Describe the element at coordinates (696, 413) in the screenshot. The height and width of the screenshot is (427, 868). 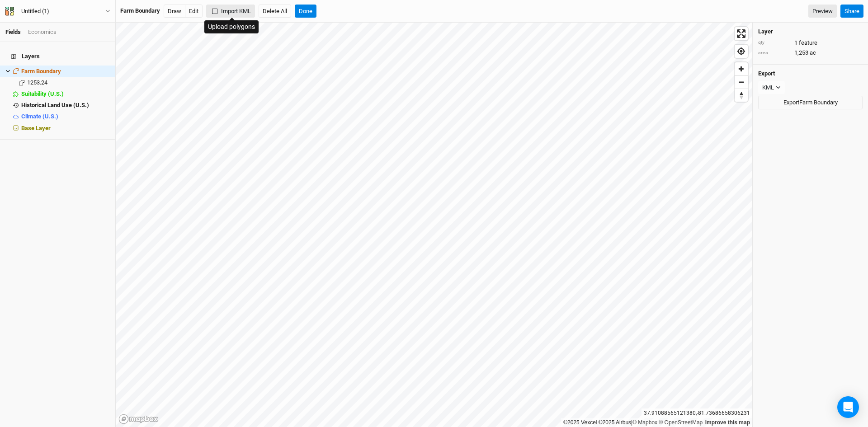
I see `div: 37.91088565121380 , -81.73686658306231` at that location.